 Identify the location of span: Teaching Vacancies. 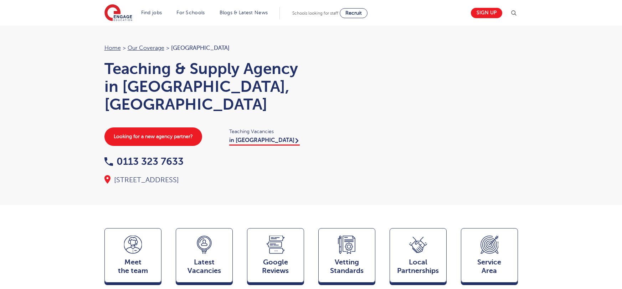
(266, 131).